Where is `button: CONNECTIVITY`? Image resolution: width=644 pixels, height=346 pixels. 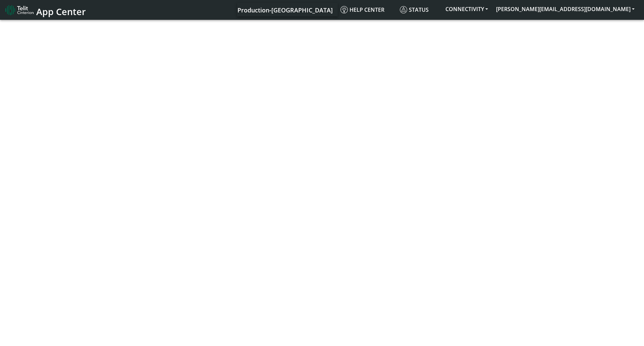
button: CONNECTIVITY is located at coordinates (467, 9).